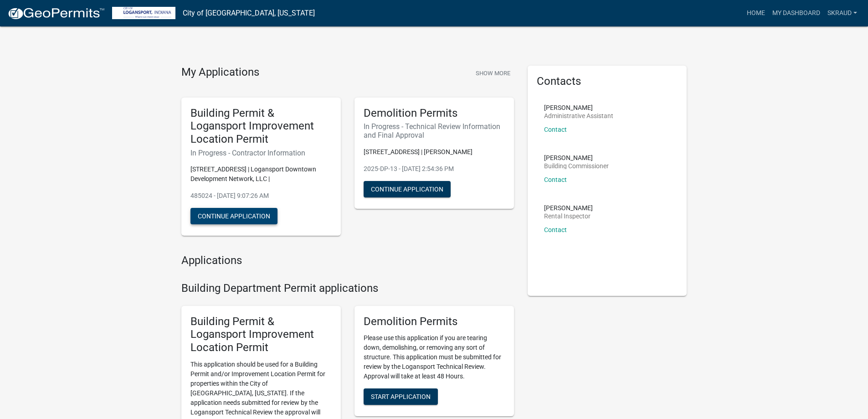  I want to click on button: Show More, so click(493, 73).